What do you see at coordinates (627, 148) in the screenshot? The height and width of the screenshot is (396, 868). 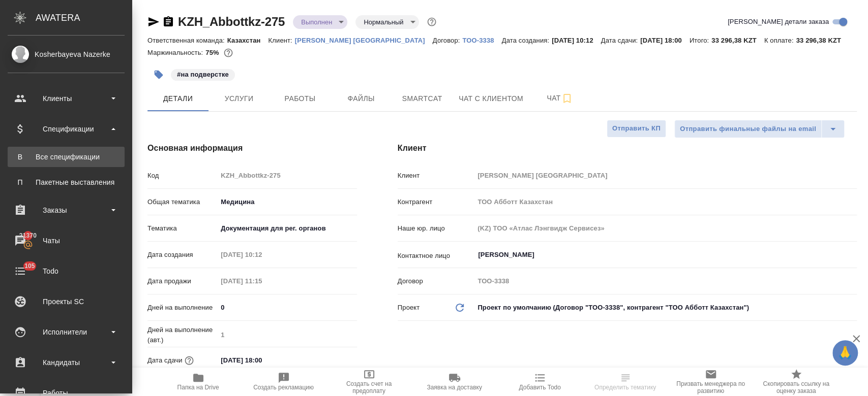 I see `h4: Клиент` at bounding box center [627, 148].